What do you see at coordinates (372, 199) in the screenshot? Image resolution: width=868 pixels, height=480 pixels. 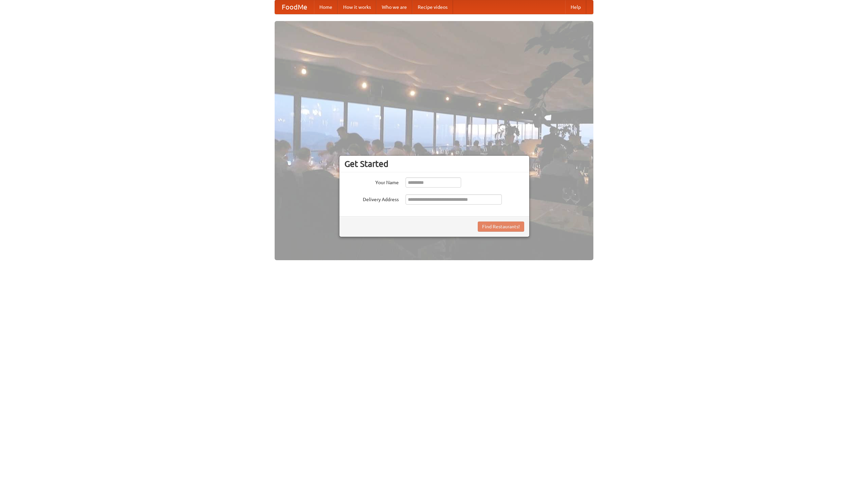 I see `label: Delivery Address` at bounding box center [372, 199].